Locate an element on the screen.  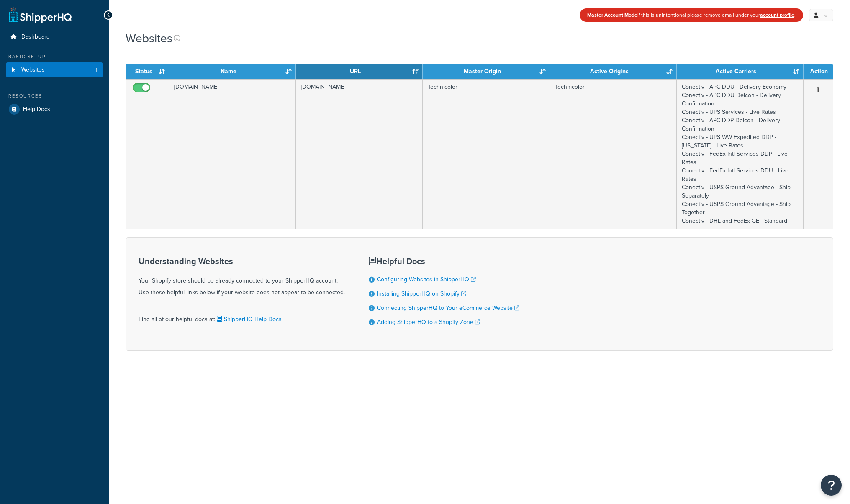
th: Master Origin: activate to sort column ascending is located at coordinates (486, 71).